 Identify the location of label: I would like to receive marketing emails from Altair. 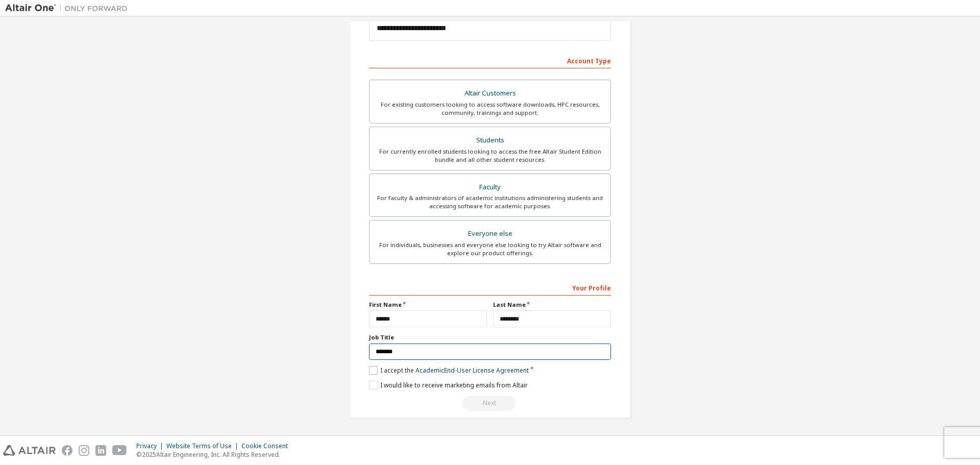
(448, 385).